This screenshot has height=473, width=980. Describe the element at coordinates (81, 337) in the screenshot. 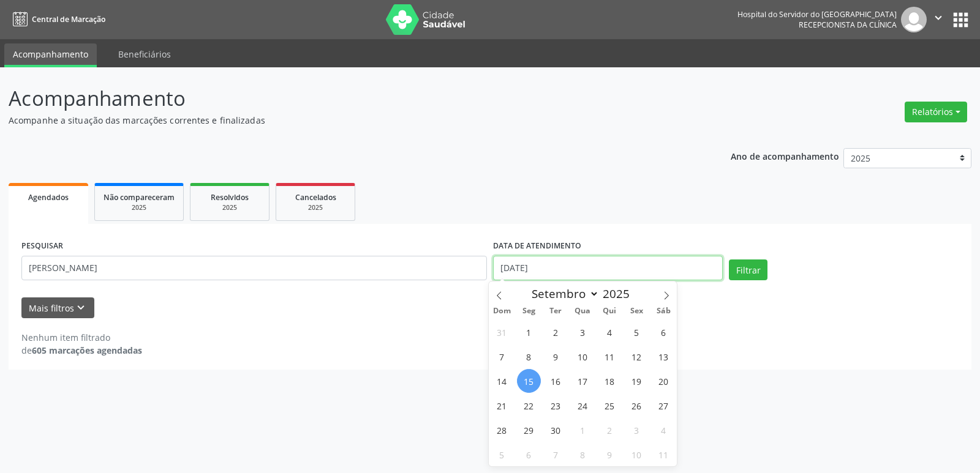

I see `div: Nenhum item filtrado` at that location.